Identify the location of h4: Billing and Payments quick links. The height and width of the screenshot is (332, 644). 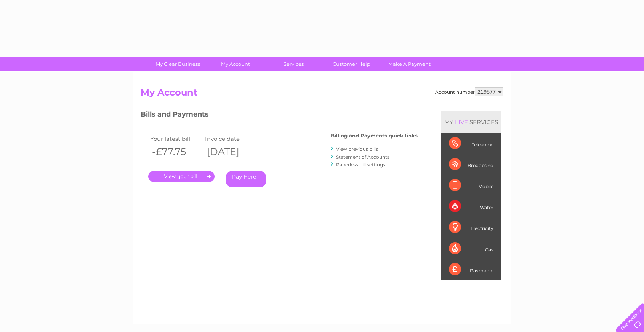
(374, 136).